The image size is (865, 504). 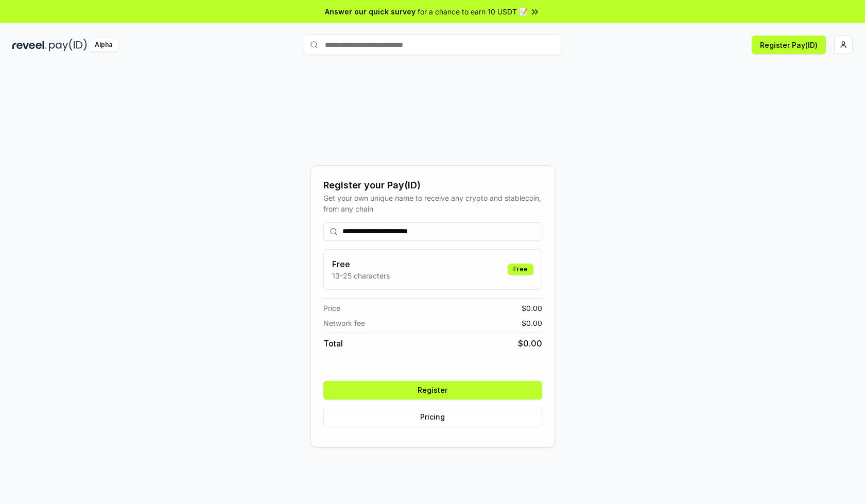 I want to click on span: Answer our quick survey, so click(x=370, y=11).